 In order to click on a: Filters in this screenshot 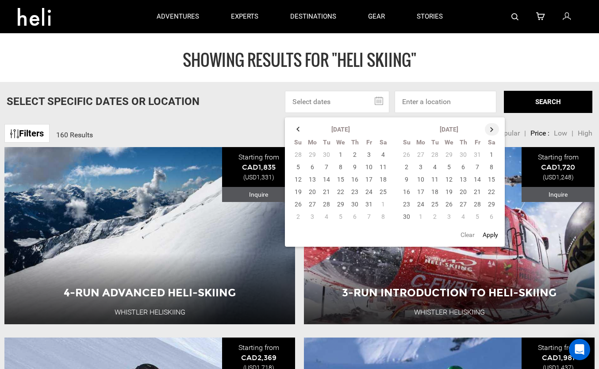, I will do `click(27, 133)`.